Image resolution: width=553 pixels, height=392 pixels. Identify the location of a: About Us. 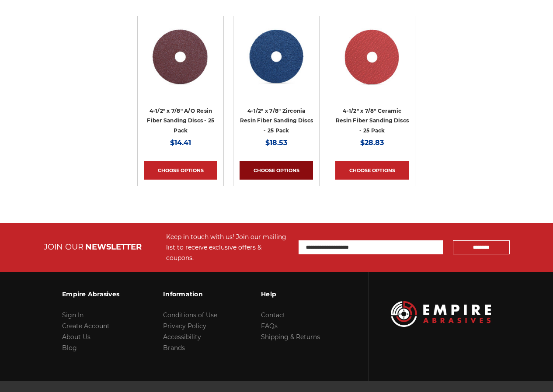
(76, 337).